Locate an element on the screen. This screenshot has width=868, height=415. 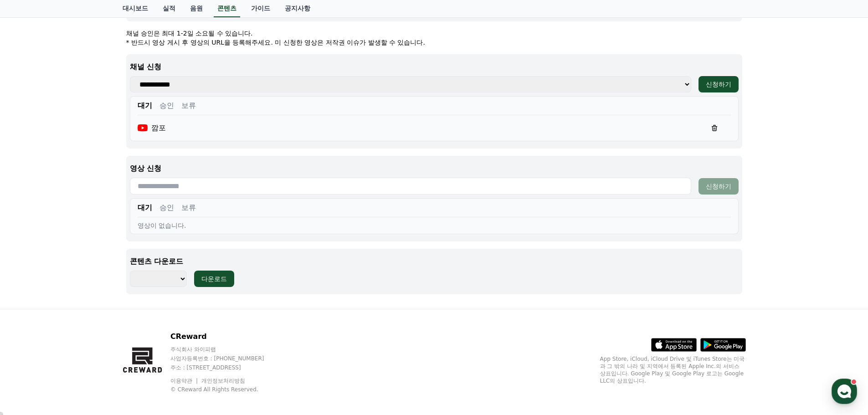
p: App Store, iCloud, iCloud Drive 및 iTunes Store는 미국과 그 밖의 나라 및 지역에서 등록된 Apple Inc.의 서비스 상표입니다. Goo... is located at coordinates (673, 370).